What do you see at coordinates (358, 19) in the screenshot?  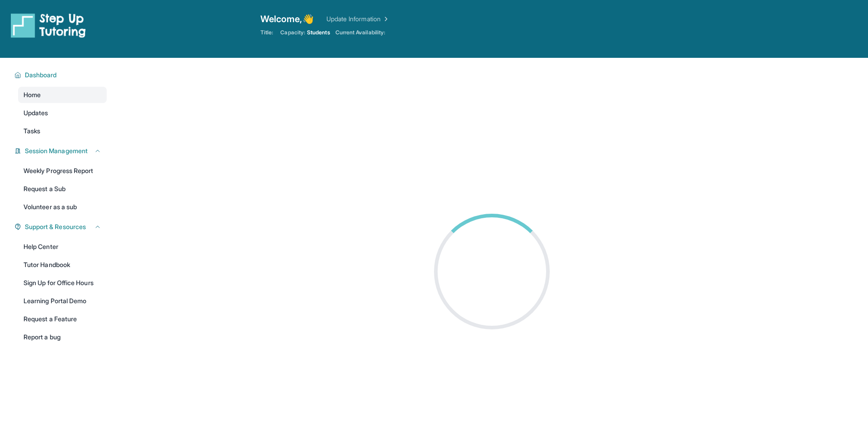 I see `a: Update Information` at bounding box center [358, 19].